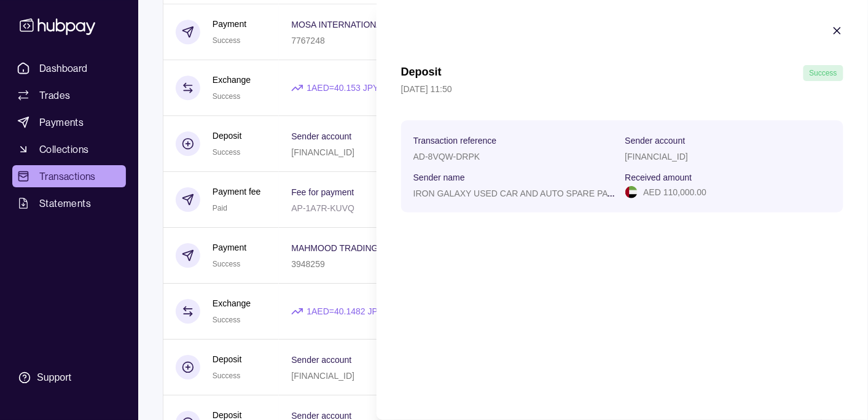  What do you see at coordinates (447, 156) in the screenshot?
I see `p: AD-8VQW-DRPK` at bounding box center [447, 156].